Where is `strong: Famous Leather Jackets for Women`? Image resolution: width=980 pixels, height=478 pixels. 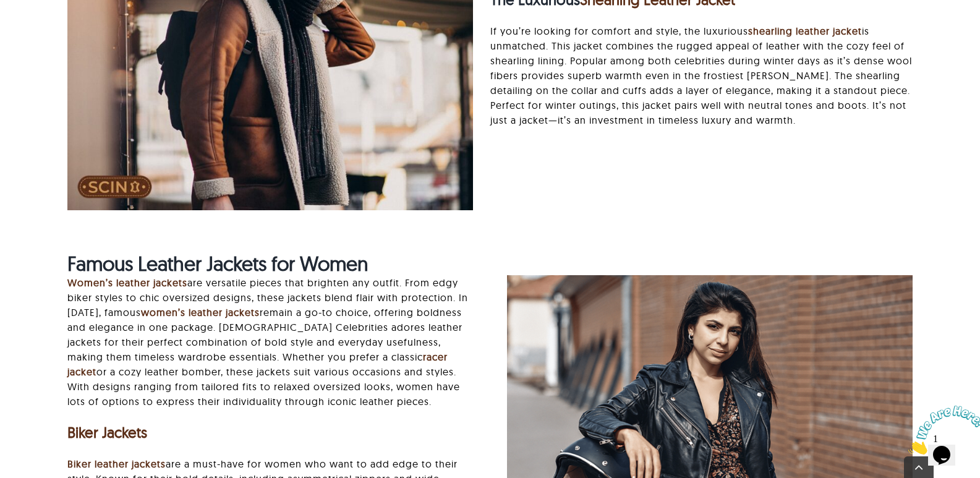 strong: Famous Leather Jackets for Women is located at coordinates (218, 263).